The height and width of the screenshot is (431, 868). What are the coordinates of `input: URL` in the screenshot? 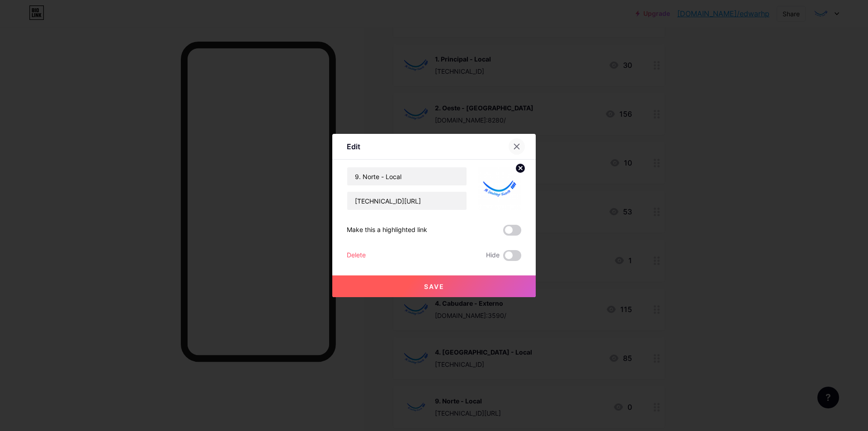 It's located at (407, 201).